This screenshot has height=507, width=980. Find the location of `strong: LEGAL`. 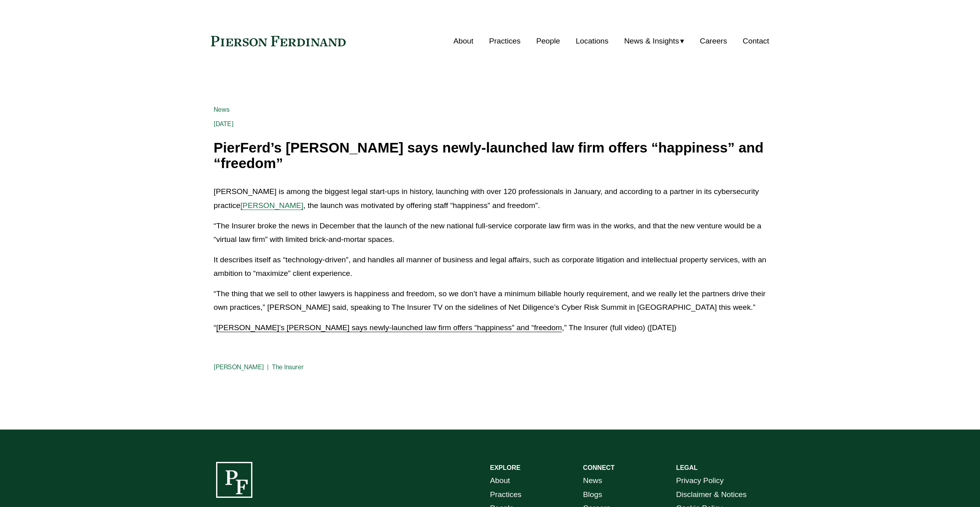

strong: LEGAL is located at coordinates (687, 467).